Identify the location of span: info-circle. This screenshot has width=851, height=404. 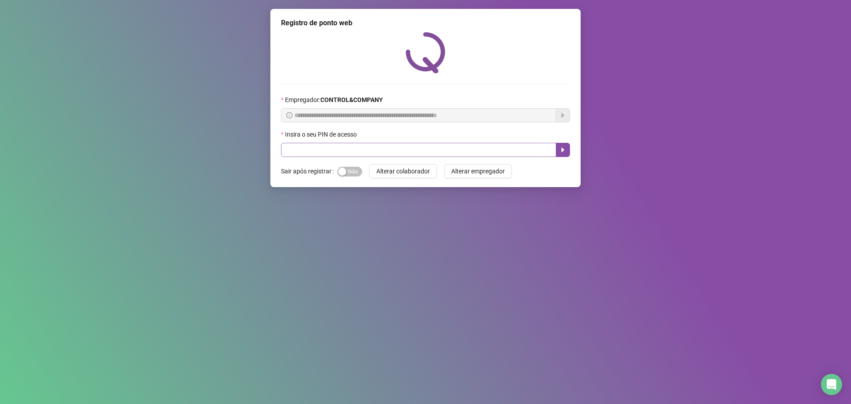
(289, 115).